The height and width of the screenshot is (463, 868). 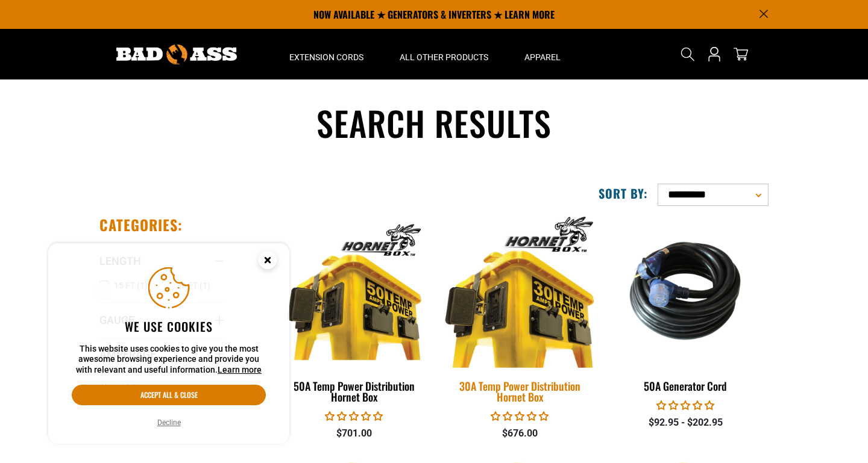 I want to click on summary: Apparel, so click(x=542, y=54).